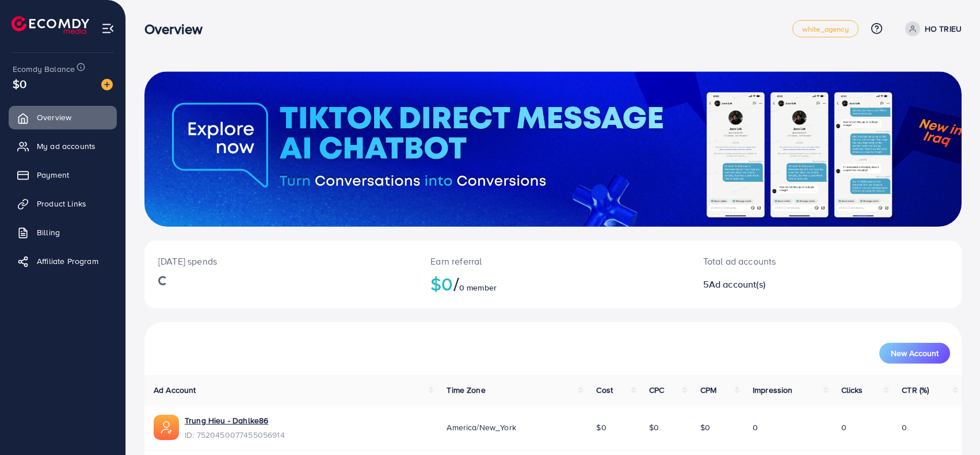 This screenshot has width=980, height=455. I want to click on span: Overview, so click(54, 118).